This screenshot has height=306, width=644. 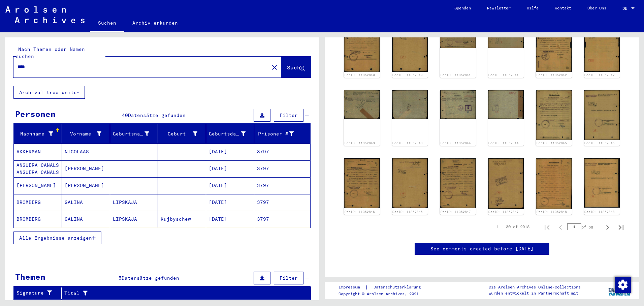 What do you see at coordinates (621, 227) in the screenshot?
I see `button: Last page` at bounding box center [621, 227].